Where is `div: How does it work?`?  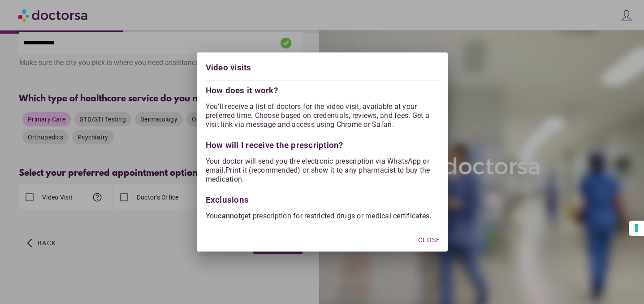
div: How does it work? is located at coordinates (322, 89).